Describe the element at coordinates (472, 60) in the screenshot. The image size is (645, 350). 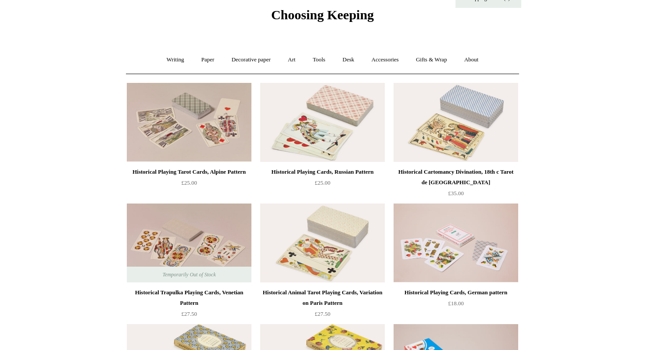
I see `a: About` at that location.